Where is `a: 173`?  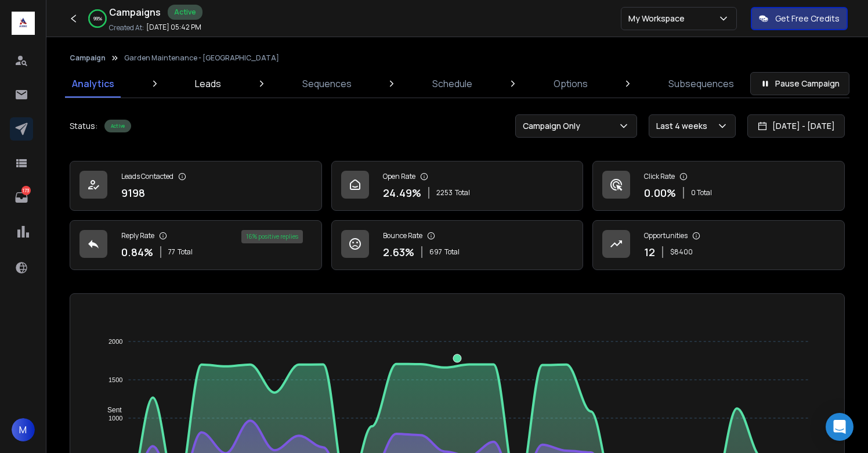
a: 173 is located at coordinates (21, 197).